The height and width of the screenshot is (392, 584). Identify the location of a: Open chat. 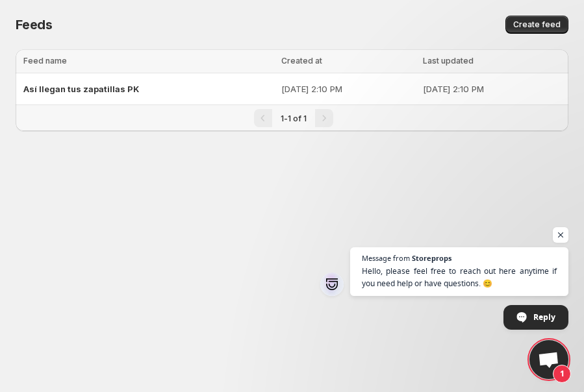
(549, 360).